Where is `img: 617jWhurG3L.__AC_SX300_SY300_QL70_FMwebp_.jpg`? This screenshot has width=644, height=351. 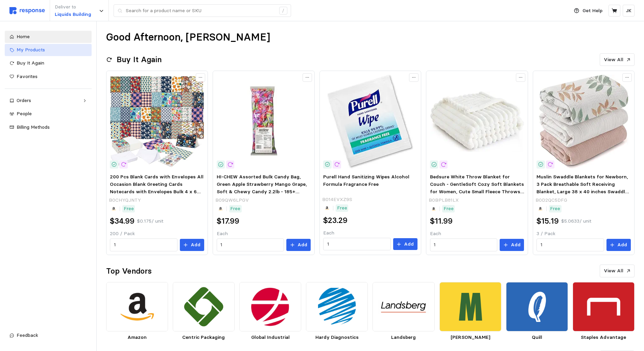 img: 617jWhurG3L.__AC_SX300_SY300_QL70_FMwebp_.jpg is located at coordinates (477, 122).